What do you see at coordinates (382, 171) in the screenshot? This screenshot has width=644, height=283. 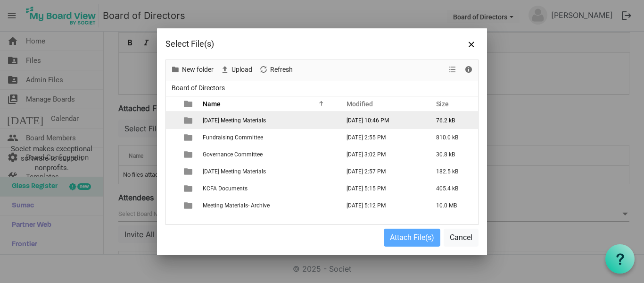 I see `td: July 11, 2025 2:57 PM column header Modified` at bounding box center [382, 171].